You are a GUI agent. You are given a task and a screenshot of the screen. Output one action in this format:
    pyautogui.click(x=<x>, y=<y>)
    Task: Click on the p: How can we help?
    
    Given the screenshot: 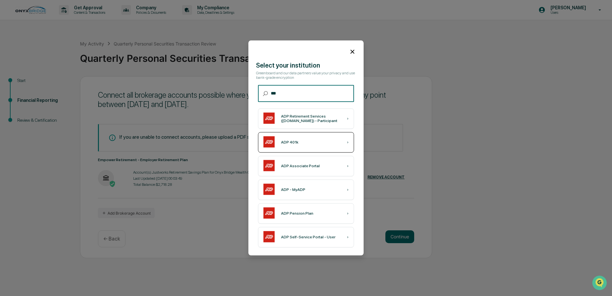 What is the action you would take?
    pyautogui.click(x=61, y=19)
    